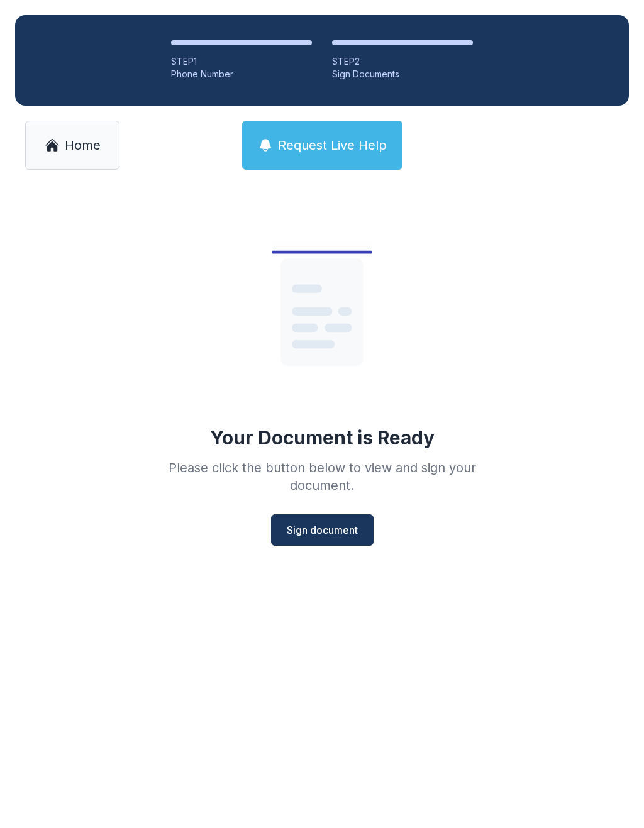  Describe the element at coordinates (322, 476) in the screenshot. I see `div: Please click the button below to view and sign your document.` at that location.